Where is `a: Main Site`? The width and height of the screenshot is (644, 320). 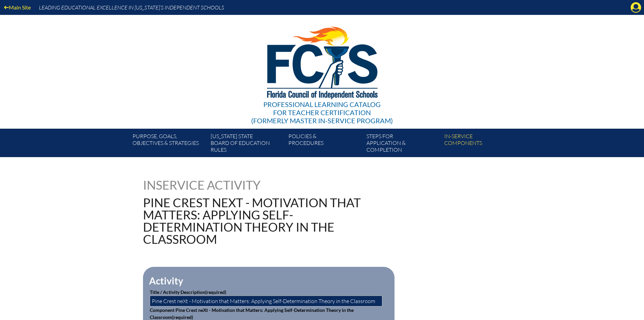
a: Main Site is located at coordinates (17, 7).